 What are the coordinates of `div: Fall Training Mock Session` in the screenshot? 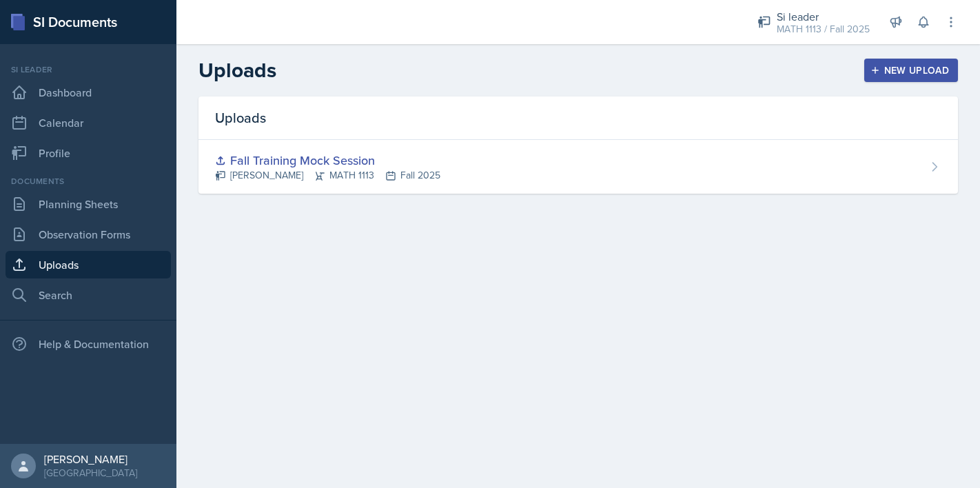 It's located at (328, 160).